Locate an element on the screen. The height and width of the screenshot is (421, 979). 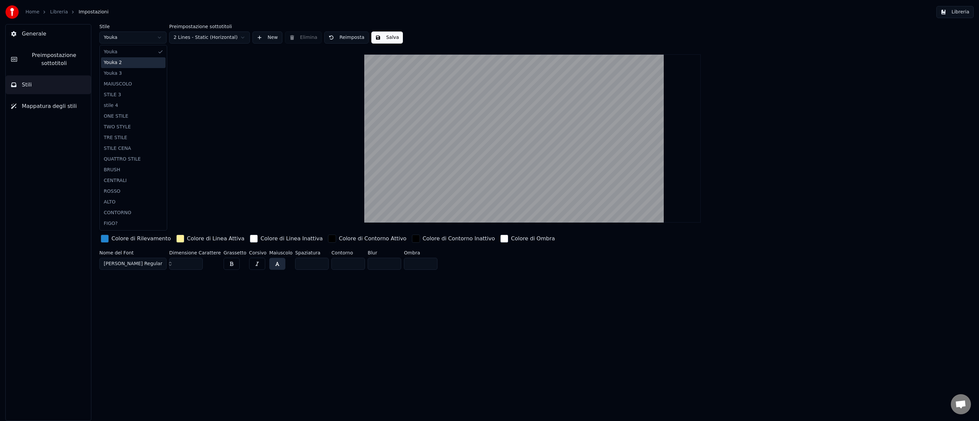
span: MAIUSCOLO is located at coordinates (118, 84).